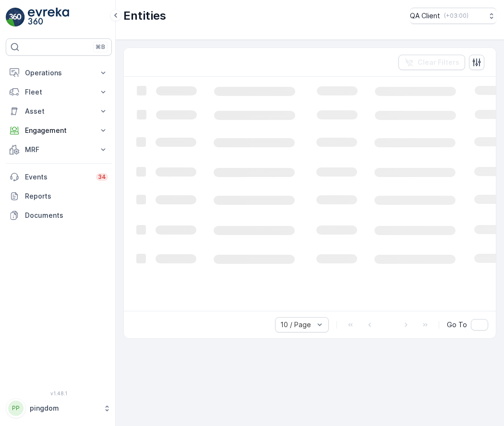 The width and height of the screenshot is (504, 426). What do you see at coordinates (58, 112) in the screenshot?
I see `p: Asset` at bounding box center [58, 112].